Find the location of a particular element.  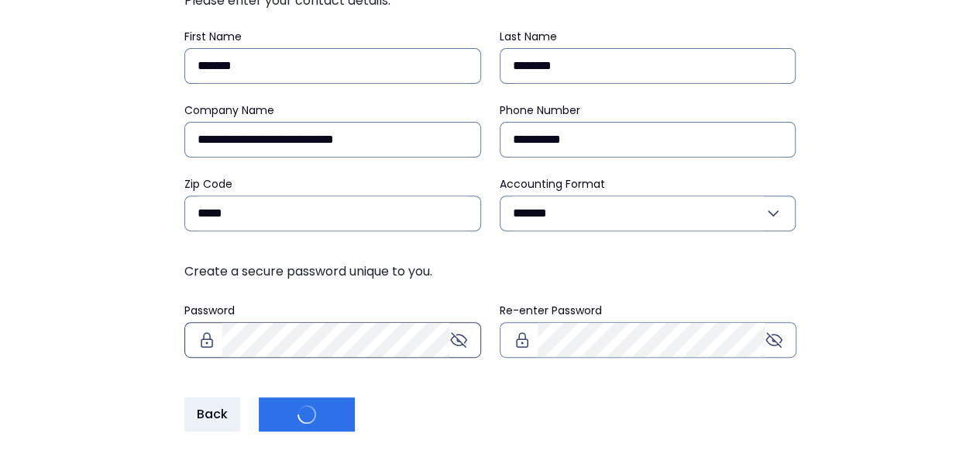

span: Re-enter Password is located at coordinates (551, 310).